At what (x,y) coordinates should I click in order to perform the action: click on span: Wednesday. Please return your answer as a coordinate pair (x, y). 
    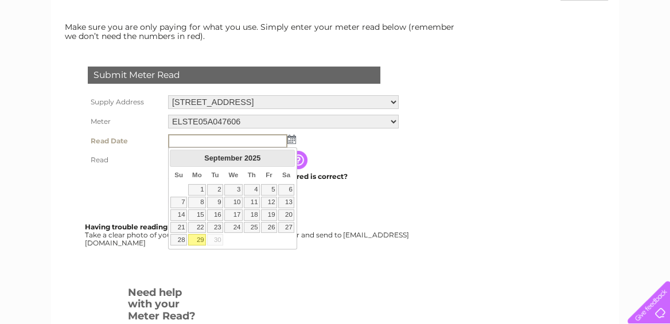
    Looking at the image, I should click on (233, 175).